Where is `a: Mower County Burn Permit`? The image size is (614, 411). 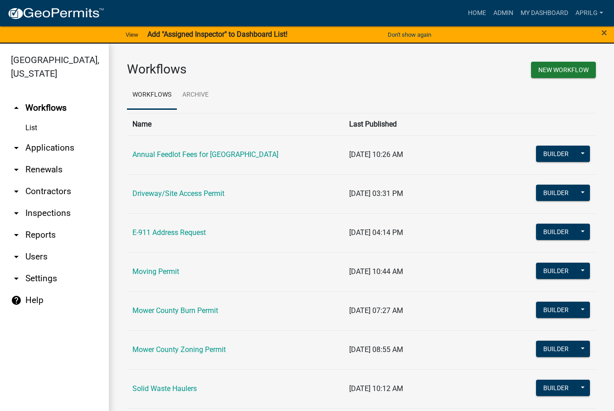
a: Mower County Burn Permit is located at coordinates (175, 310).